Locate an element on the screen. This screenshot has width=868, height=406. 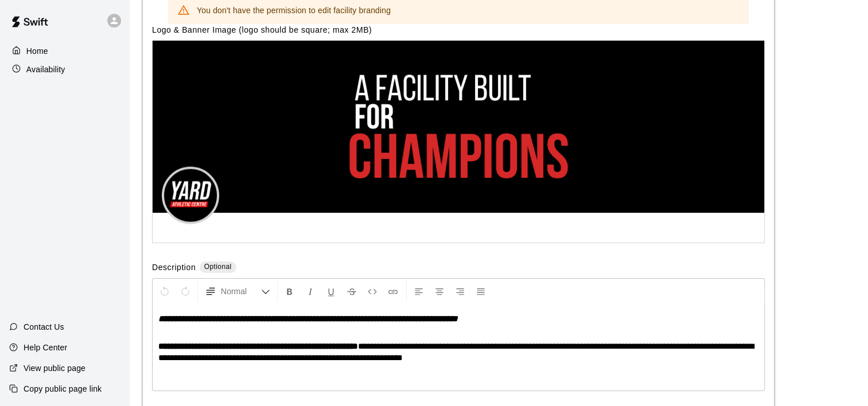
button: Format Underline is located at coordinates (331, 291).